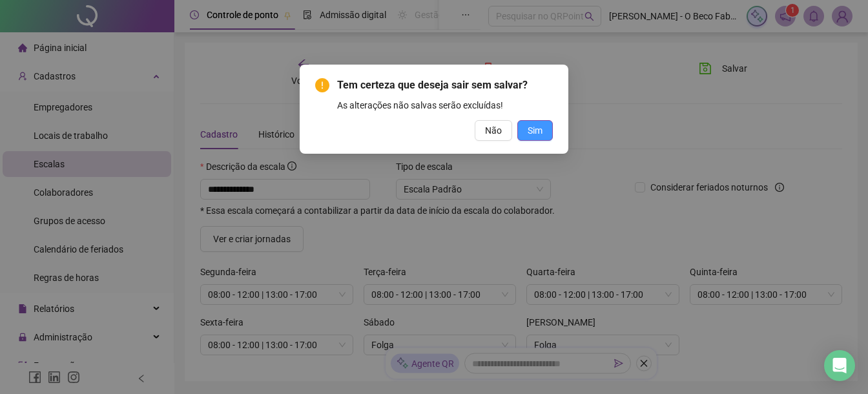  Describe the element at coordinates (535, 130) in the screenshot. I see `button: Sim` at that location.